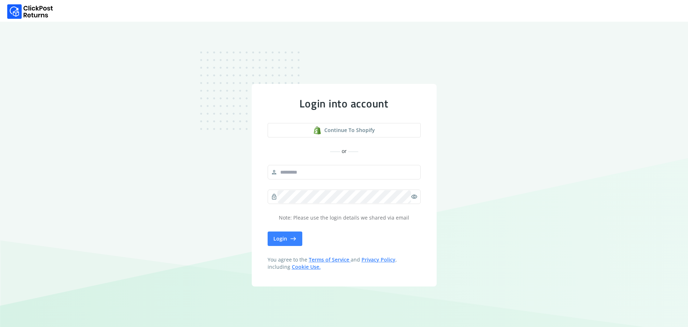 This screenshot has width=688, height=327. What do you see at coordinates (344, 130) in the screenshot?
I see `button: Continue to shopify` at bounding box center [344, 130].